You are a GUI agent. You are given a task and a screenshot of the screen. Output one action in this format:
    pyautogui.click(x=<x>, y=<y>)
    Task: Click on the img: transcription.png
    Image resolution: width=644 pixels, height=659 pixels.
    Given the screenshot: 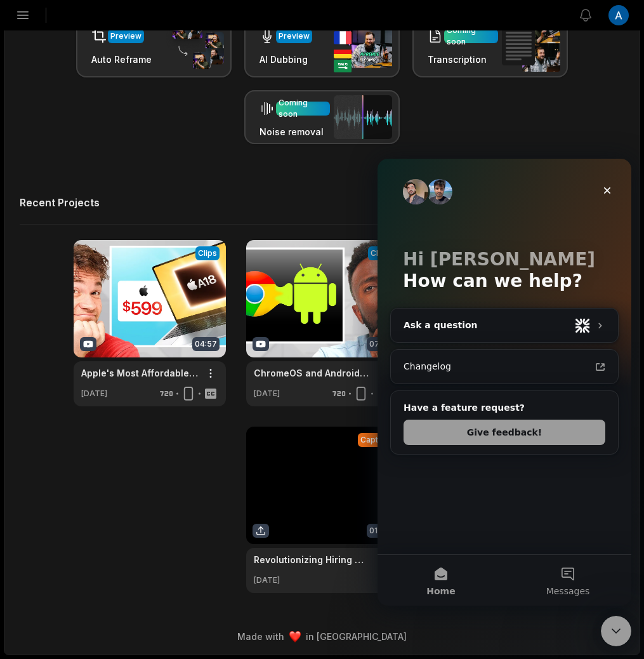 What is the action you would take?
    pyautogui.click(x=531, y=44)
    